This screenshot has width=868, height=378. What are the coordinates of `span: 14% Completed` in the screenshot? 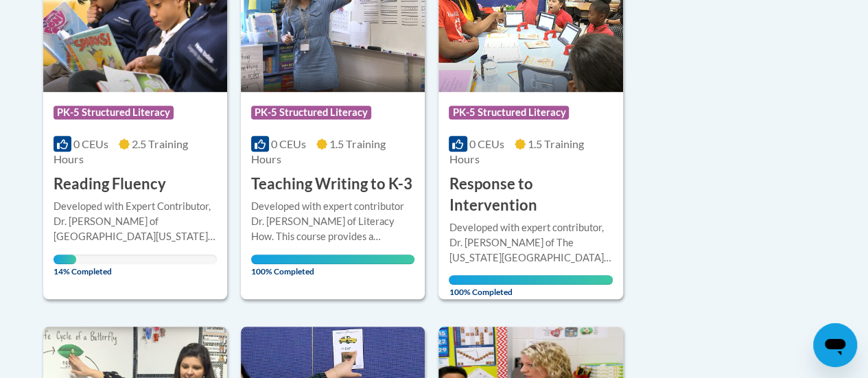 It's located at (64, 266).